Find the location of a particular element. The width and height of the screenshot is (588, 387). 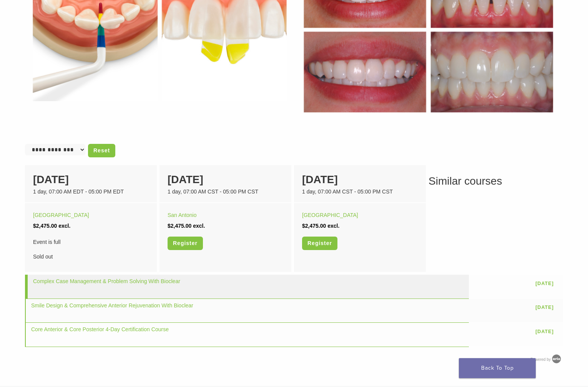

a: Back To Top is located at coordinates (497, 368).